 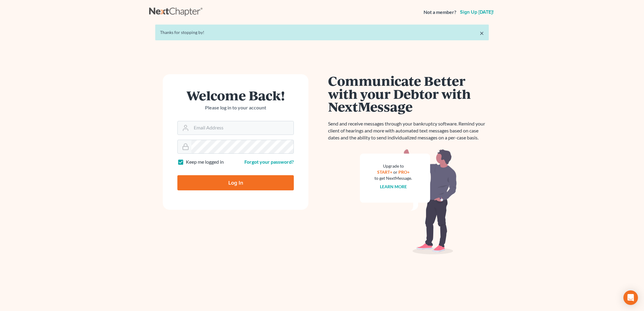 I want to click on h1: Welcome Back!, so click(x=236, y=95).